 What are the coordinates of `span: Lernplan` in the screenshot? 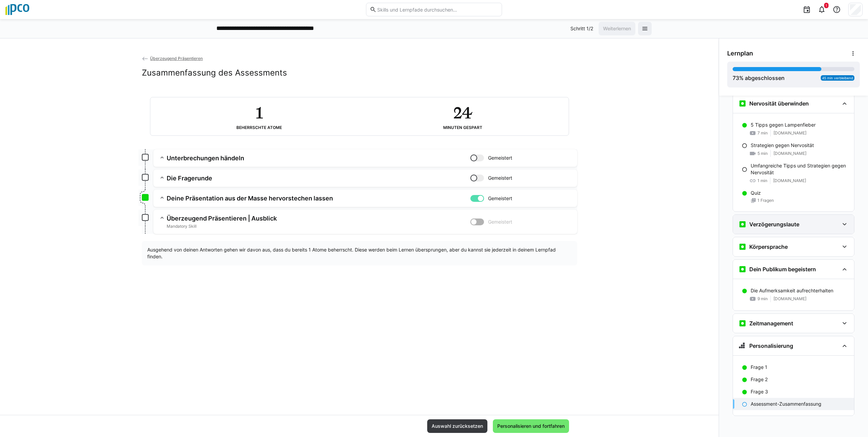 It's located at (740, 53).